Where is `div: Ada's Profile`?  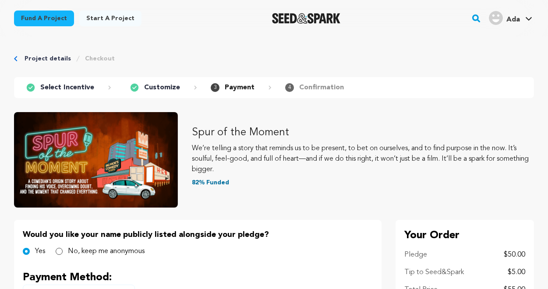
div: Ada's Profile is located at coordinates (504, 18).